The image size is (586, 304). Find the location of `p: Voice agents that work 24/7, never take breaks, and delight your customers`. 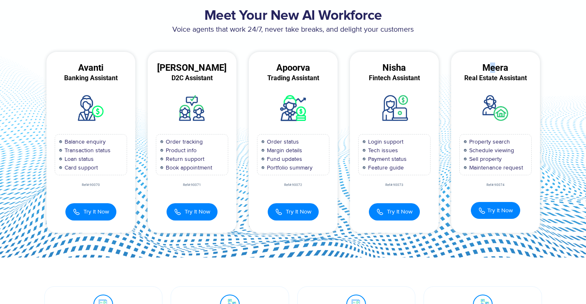

p: Voice agents that work 24/7, never take breaks, and delight your customers is located at coordinates (293, 30).